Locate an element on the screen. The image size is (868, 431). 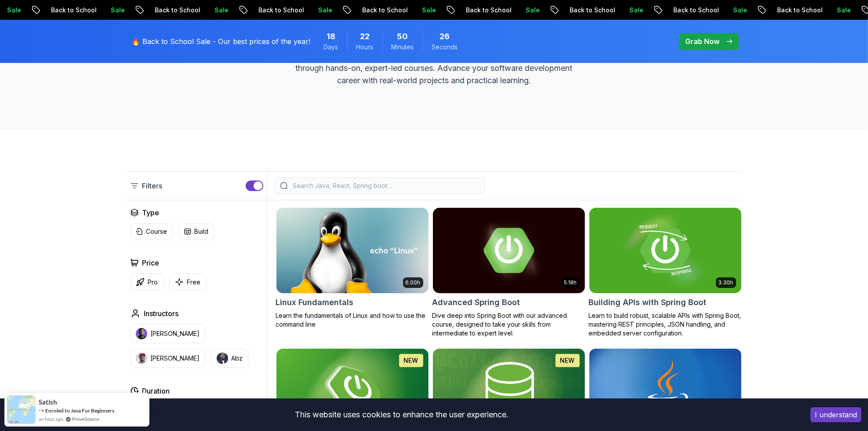
span: Seconds is located at coordinates (445, 47).